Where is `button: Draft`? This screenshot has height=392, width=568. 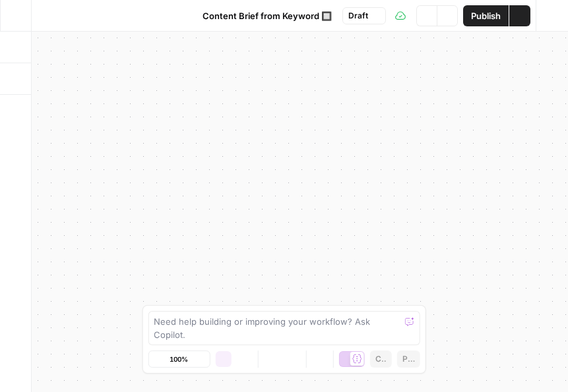 button: Draft is located at coordinates (364, 16).